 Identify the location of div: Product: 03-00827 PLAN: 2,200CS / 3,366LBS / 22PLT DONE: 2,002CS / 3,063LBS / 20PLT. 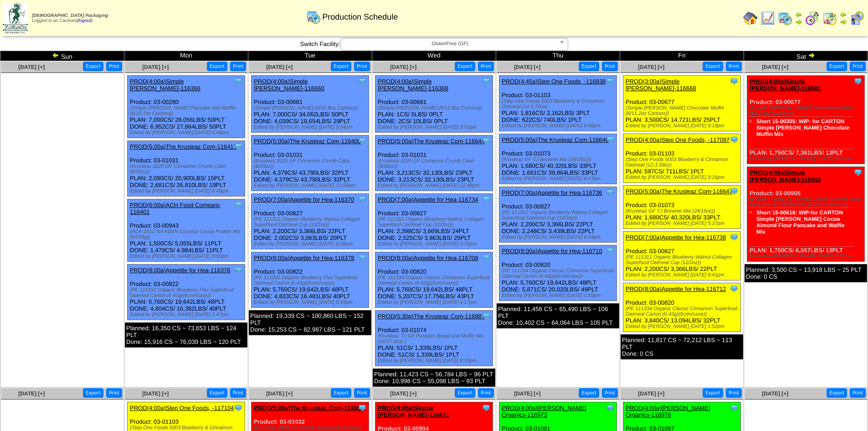
(311, 222).